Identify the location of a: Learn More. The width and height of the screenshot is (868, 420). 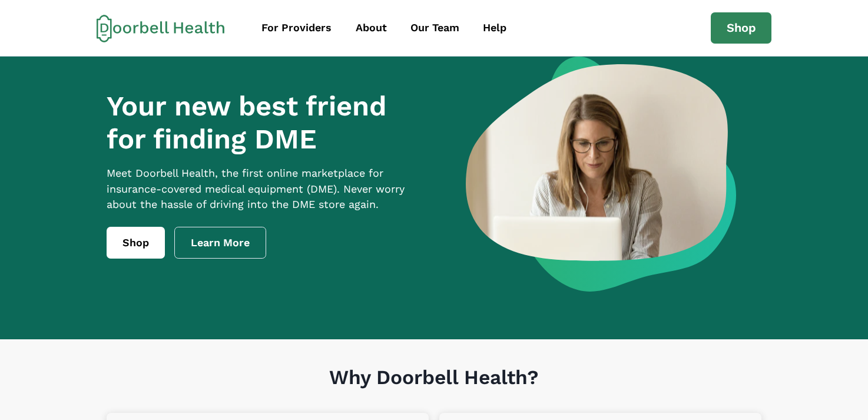
(220, 243).